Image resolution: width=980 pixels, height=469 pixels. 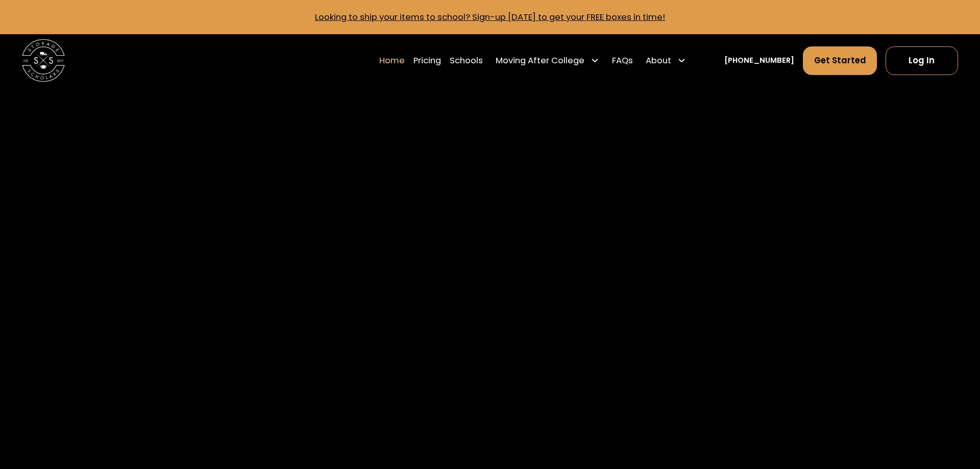 What do you see at coordinates (466, 60) in the screenshot?
I see `a: Schools` at bounding box center [466, 60].